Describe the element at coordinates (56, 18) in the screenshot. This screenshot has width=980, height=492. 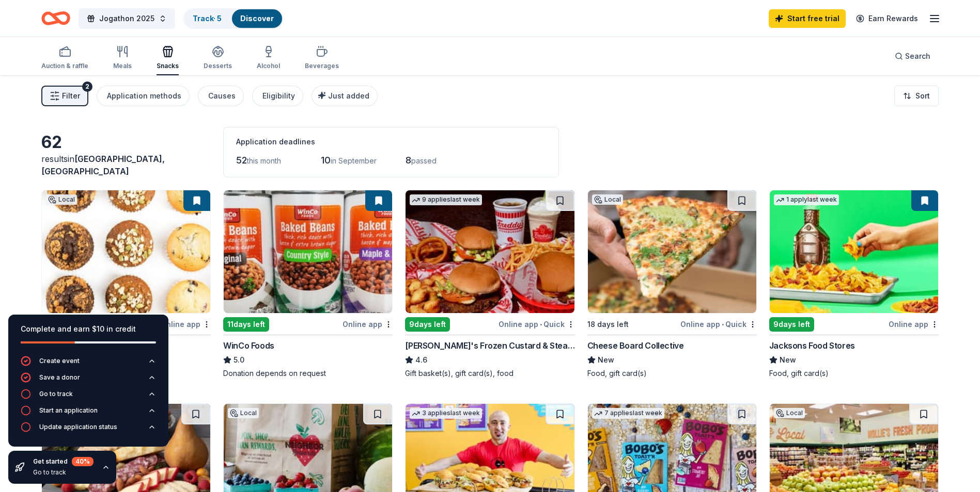
I see `a: Home` at that location.